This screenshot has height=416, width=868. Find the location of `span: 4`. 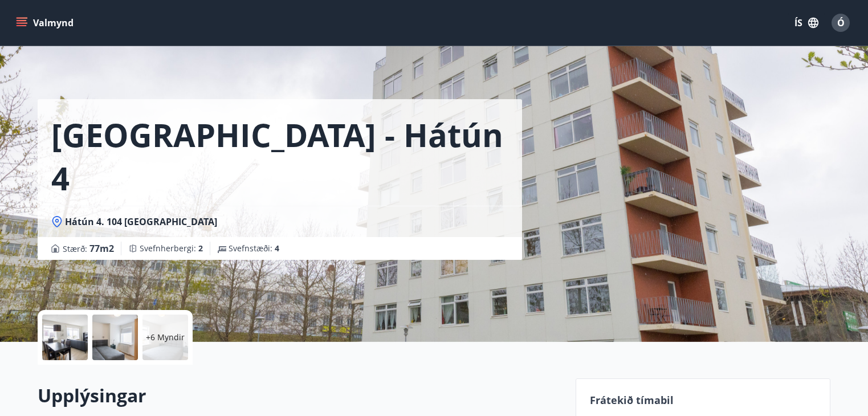

span: 4 is located at coordinates (277, 248).